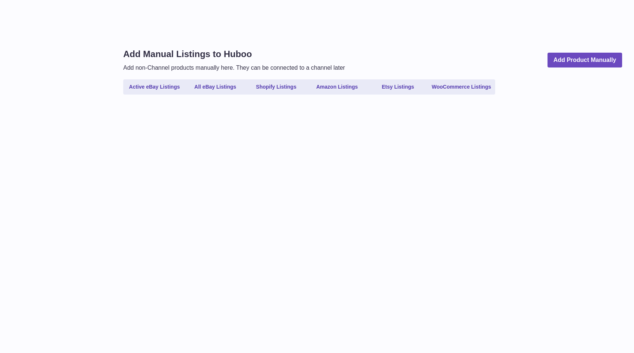 This screenshot has width=634, height=353. Describe the element at coordinates (585, 60) in the screenshot. I see `a: Add Product Manually` at that location.